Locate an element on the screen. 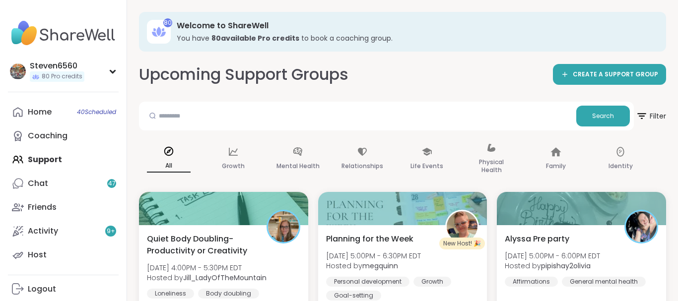  b: pipishay2olivia is located at coordinates (566, 266).